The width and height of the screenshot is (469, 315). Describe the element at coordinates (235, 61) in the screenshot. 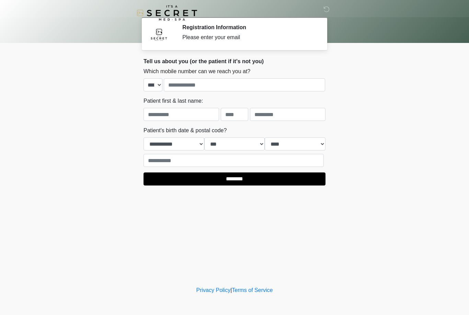

I see `h2: Tell us about you (or the patient if it's not you)` at that location.